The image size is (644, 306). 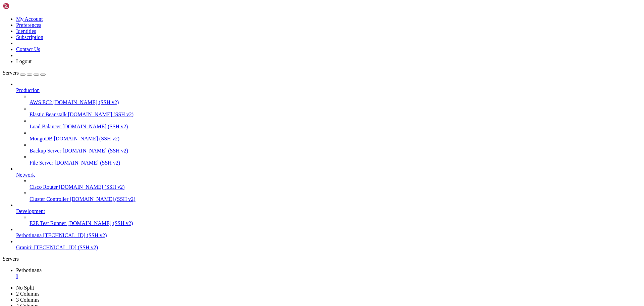 I want to click on a: Logout, so click(x=24, y=61).